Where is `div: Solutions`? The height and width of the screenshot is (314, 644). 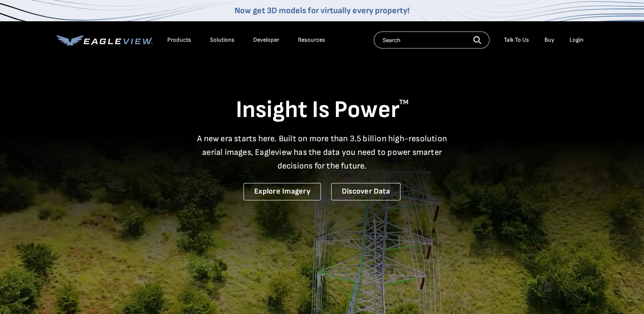 div: Solutions is located at coordinates (222, 40).